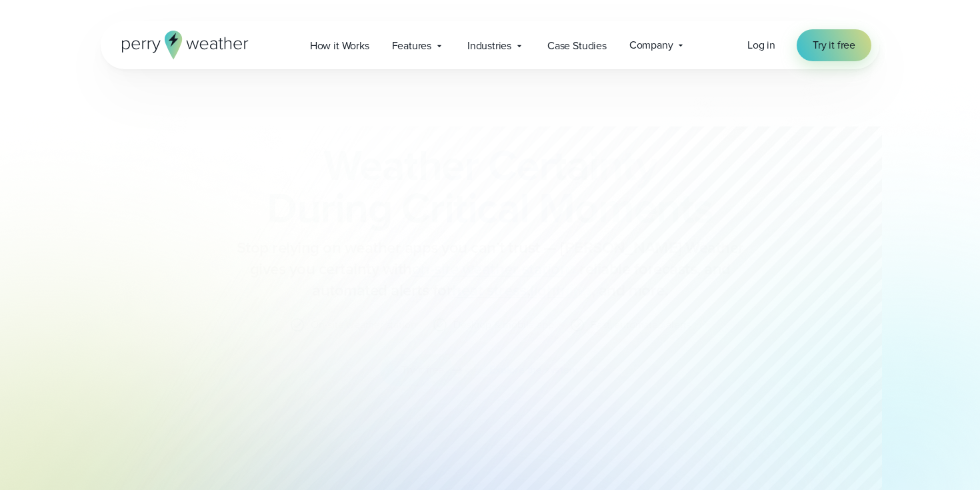 The image size is (980, 490). What do you see at coordinates (834, 46) in the screenshot?
I see `a: Try it free` at bounding box center [834, 46].